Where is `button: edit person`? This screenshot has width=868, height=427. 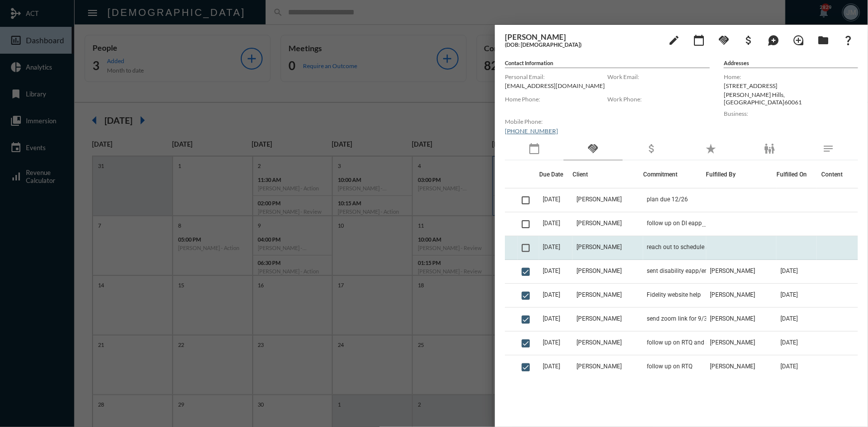
button: edit person is located at coordinates (674, 40).